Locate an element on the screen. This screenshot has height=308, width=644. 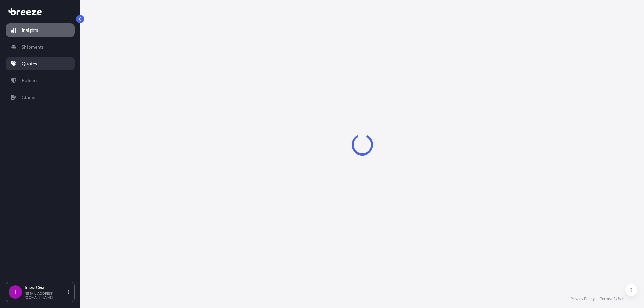
p: Insights is located at coordinates (30, 30).